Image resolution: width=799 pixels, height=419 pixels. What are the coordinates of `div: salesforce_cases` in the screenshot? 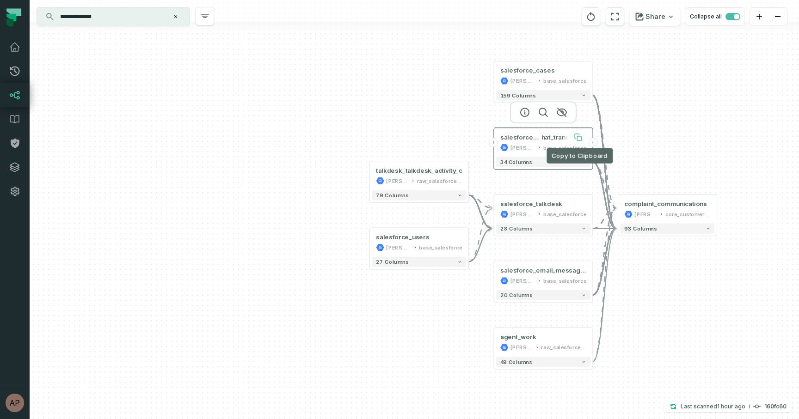 It's located at (527, 71).